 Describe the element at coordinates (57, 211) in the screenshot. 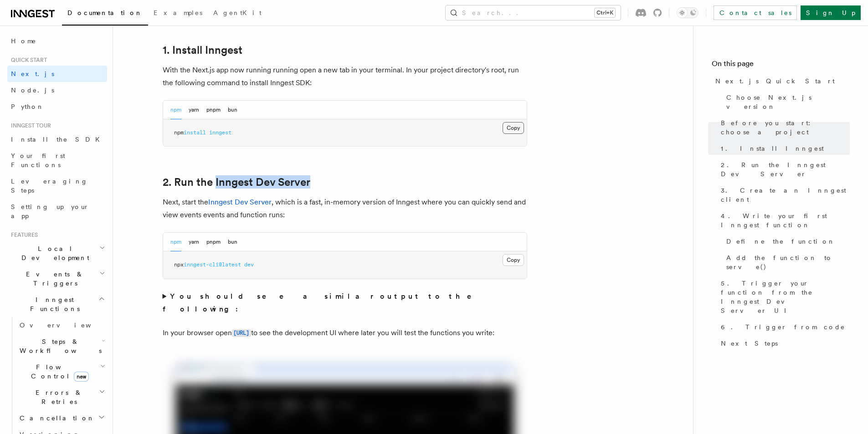

I see `a: Setting up your app` at that location.